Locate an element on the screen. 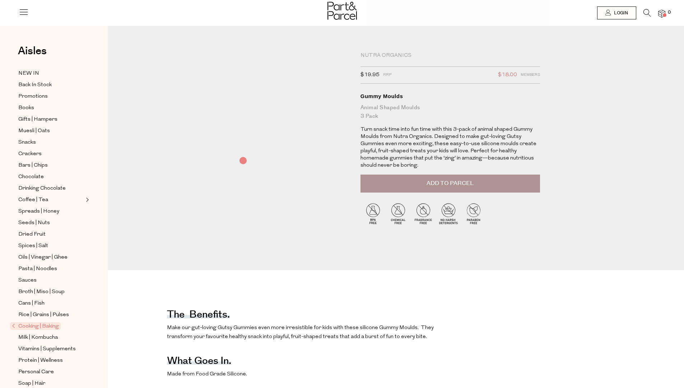 The width and height of the screenshot is (684, 388). a: Login is located at coordinates (616, 13).